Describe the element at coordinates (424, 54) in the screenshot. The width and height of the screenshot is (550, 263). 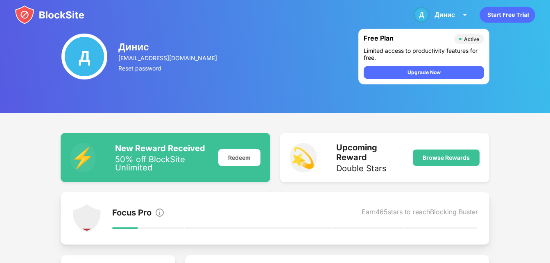
I see `div: Limited access to productivity features for free.` at that location.